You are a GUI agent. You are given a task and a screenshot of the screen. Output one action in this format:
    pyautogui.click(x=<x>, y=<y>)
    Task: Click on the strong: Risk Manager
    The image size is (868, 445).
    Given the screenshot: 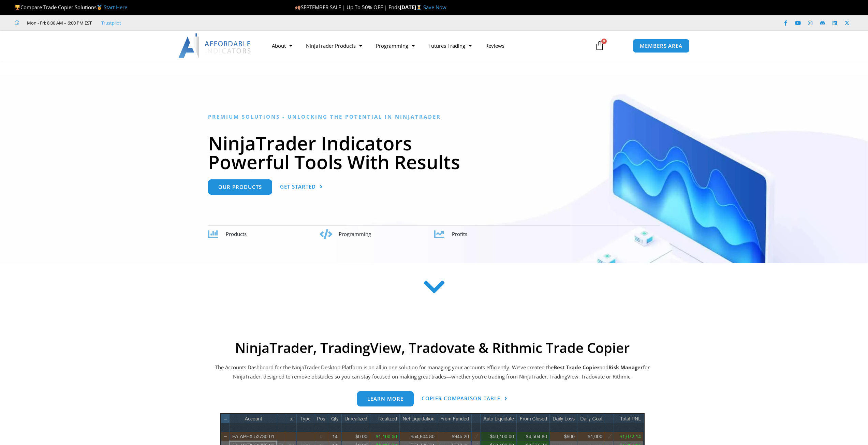 What is the action you would take?
    pyautogui.click(x=625, y=367)
    